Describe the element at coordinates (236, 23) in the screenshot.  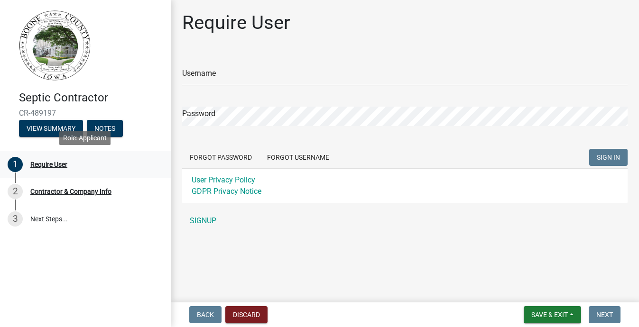
I see `h1: Require User` at that location.